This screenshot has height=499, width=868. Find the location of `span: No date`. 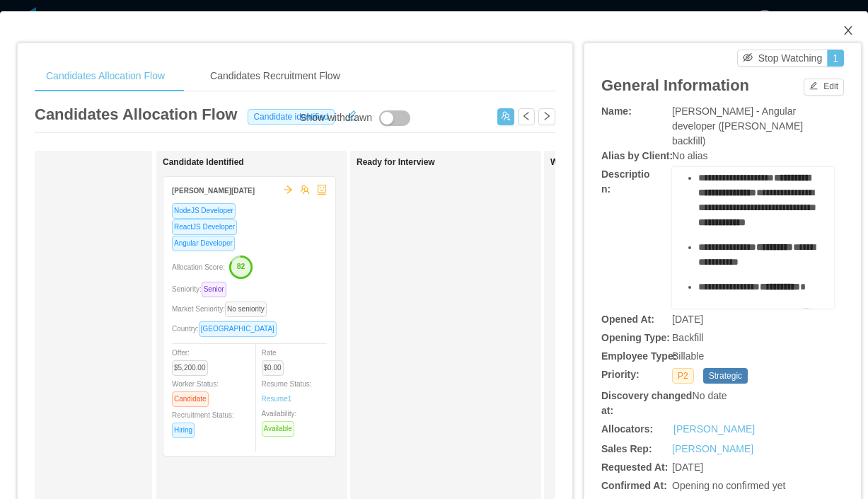

span: No date is located at coordinates (710, 395).